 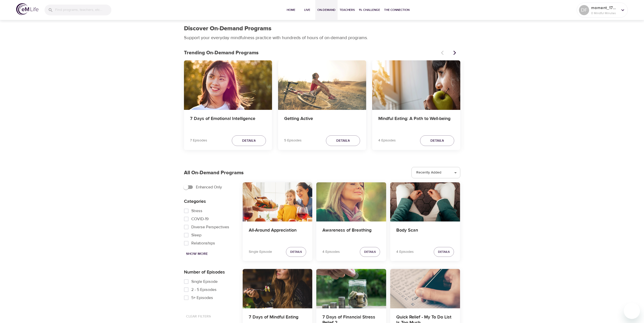 I want to click on span: COVID-19, so click(x=200, y=219).